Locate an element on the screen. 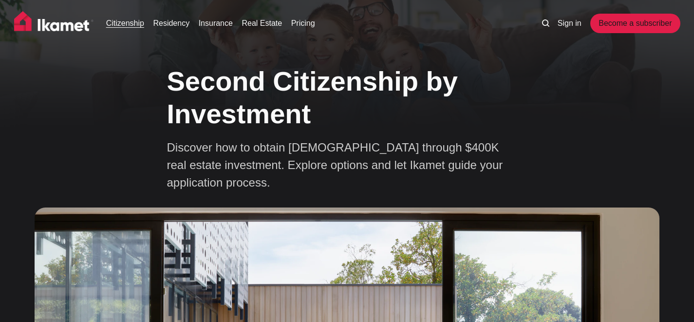  a: Pricing is located at coordinates (303, 23).